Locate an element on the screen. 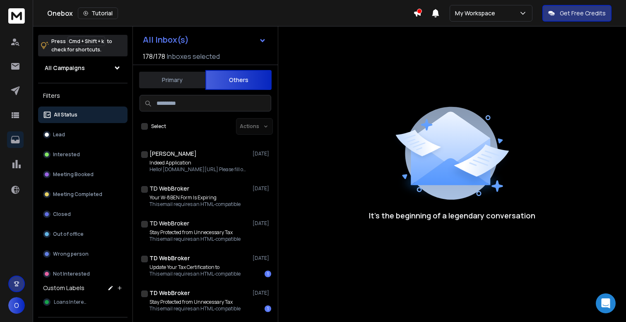 The width and height of the screenshot is (626, 322). button: Get Free Credits is located at coordinates (577, 13).